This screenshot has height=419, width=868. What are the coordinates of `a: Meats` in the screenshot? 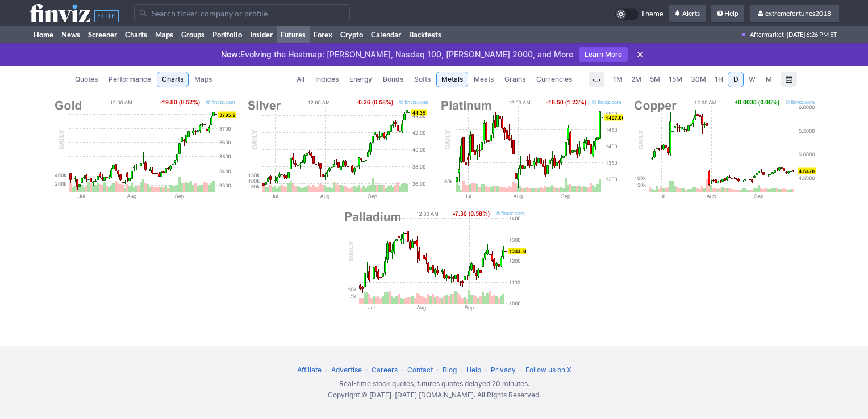 It's located at (484, 79).